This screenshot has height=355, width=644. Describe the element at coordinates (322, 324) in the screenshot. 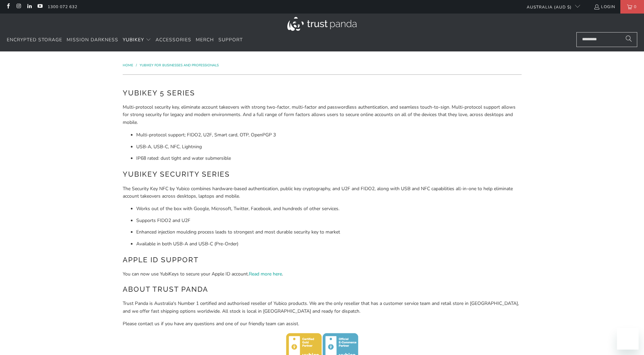

I see `p: Please contact us if you have any questions and one of our friendly team can assist.` at that location.